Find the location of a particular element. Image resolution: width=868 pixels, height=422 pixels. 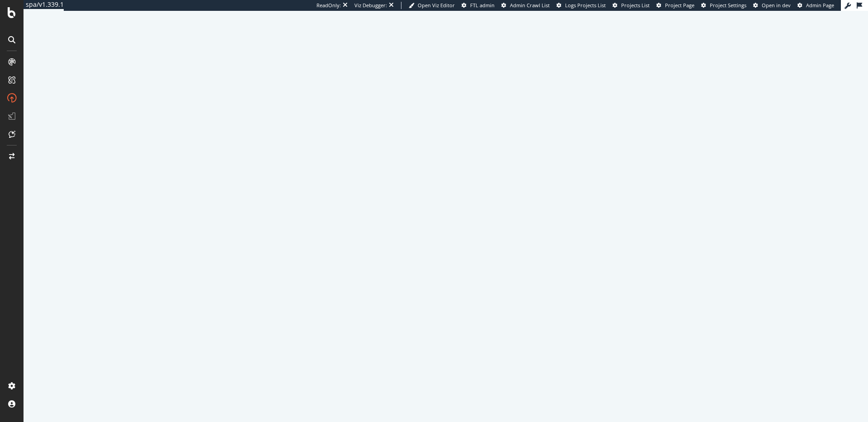

a: Admin Crawl List is located at coordinates (525, 6).